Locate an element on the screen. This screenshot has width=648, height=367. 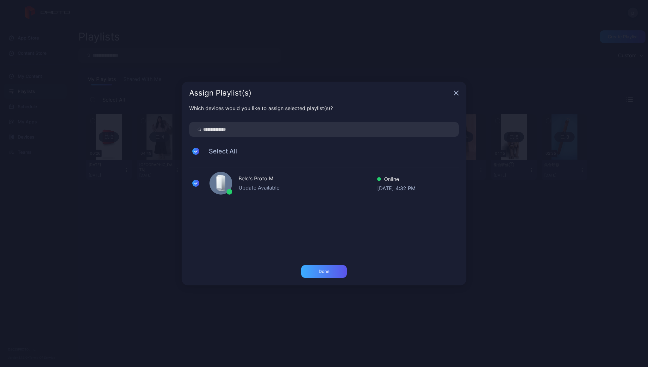
div: Assign Playlist(s) is located at coordinates (320, 93).